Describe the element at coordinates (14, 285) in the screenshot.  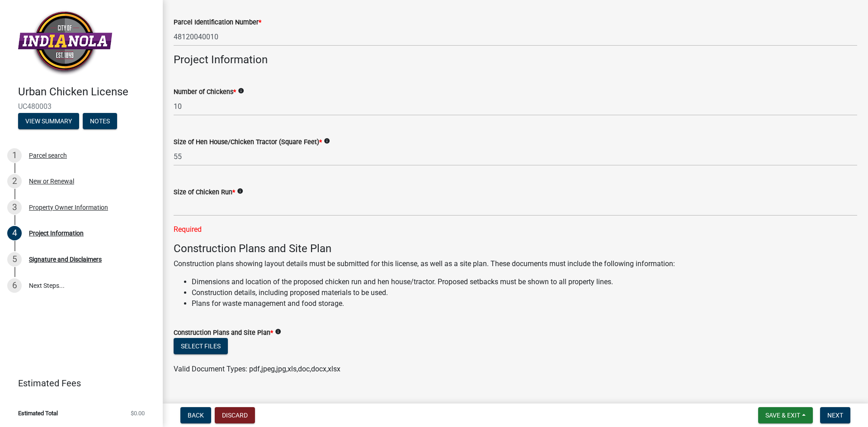
I see `div: 6` at that location.